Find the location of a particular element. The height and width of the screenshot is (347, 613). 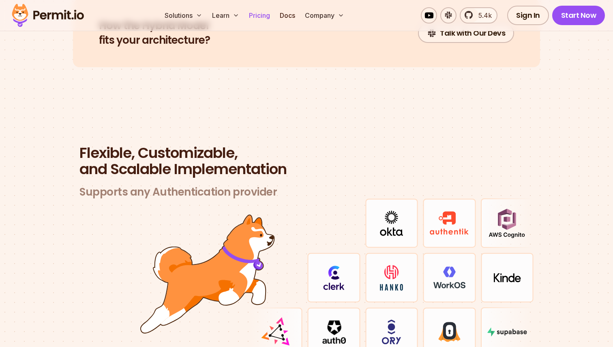

a: Talk with Our Devs is located at coordinates (466, 33).